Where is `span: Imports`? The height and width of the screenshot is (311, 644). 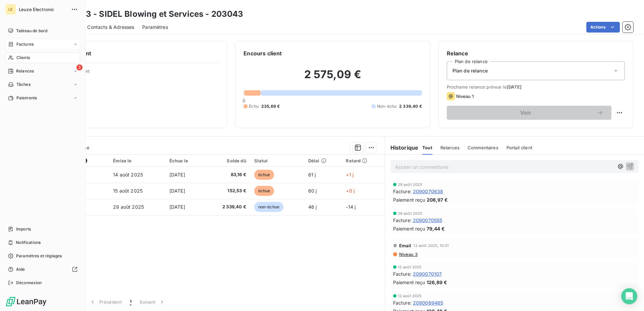 span: Imports is located at coordinates (23, 229).